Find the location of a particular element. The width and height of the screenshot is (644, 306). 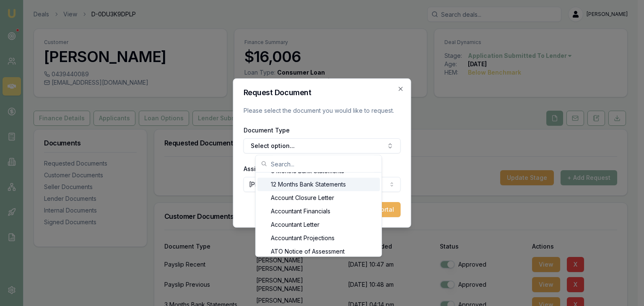

div: Accountant Letter is located at coordinates (319, 225).